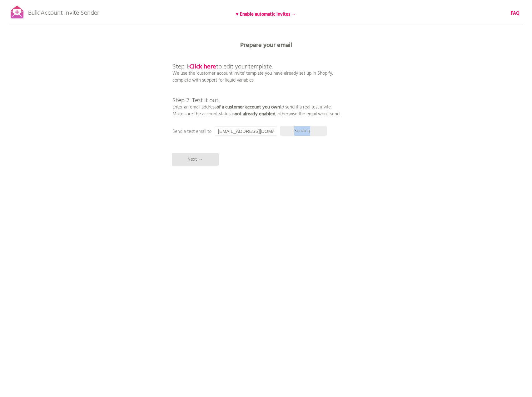 The width and height of the screenshot is (532, 397). Describe the element at coordinates (196, 100) in the screenshot. I see `span: Step 2: Test it out.` at that location.